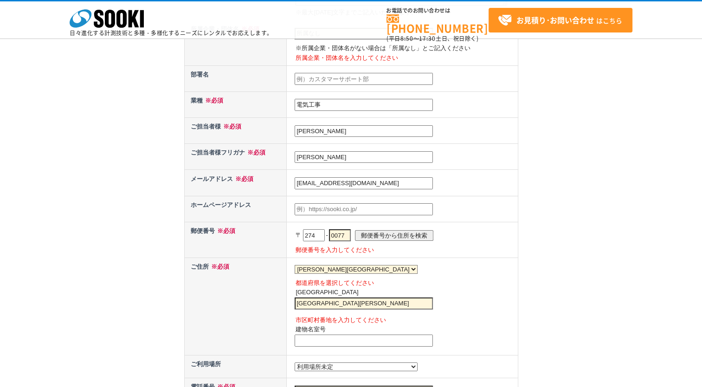 The width and height of the screenshot is (702, 387). What do you see at coordinates (235, 367) in the screenshot?
I see `th: ご利用場所` at bounding box center [235, 367].